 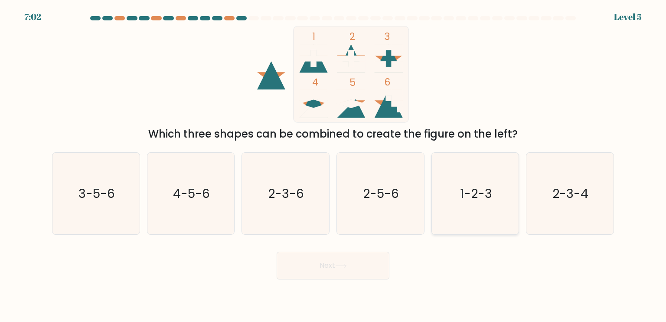 I want to click on text: 2-5-6, so click(x=381, y=193).